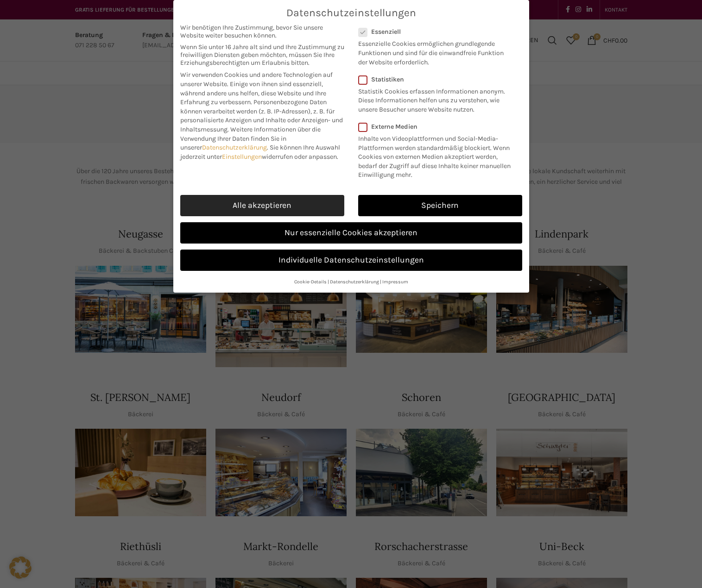 Image resolution: width=702 pixels, height=588 pixels. I want to click on label: Essenziell, so click(434, 32).